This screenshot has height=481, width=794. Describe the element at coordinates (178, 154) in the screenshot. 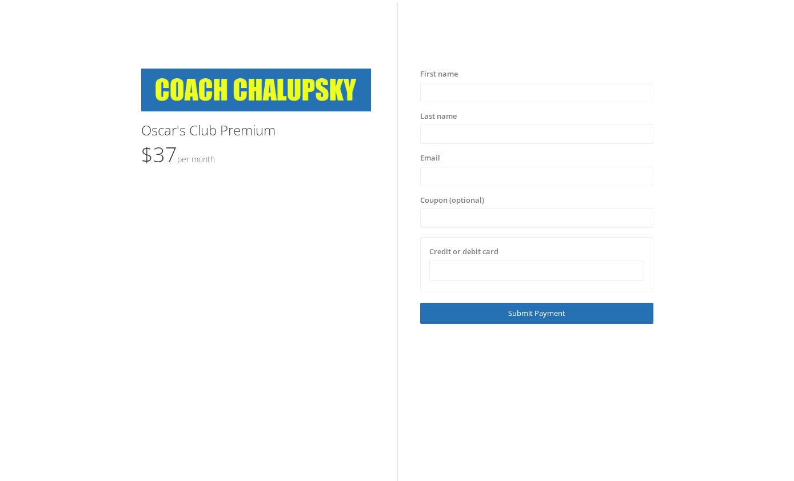

I see `span: $37` at that location.